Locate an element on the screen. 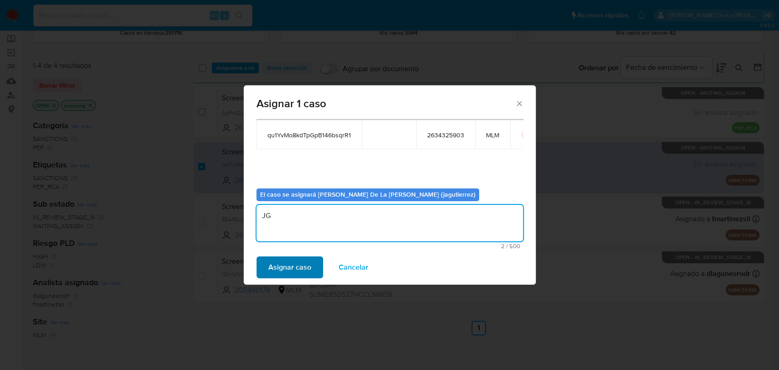  textarea: JG is located at coordinates (390, 223).